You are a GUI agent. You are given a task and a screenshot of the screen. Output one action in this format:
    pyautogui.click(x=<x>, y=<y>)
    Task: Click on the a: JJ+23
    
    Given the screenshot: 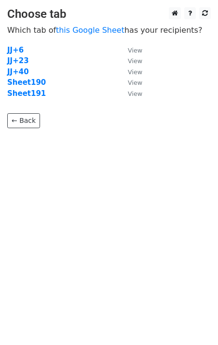 What is the action you would take?
    pyautogui.click(x=18, y=61)
    